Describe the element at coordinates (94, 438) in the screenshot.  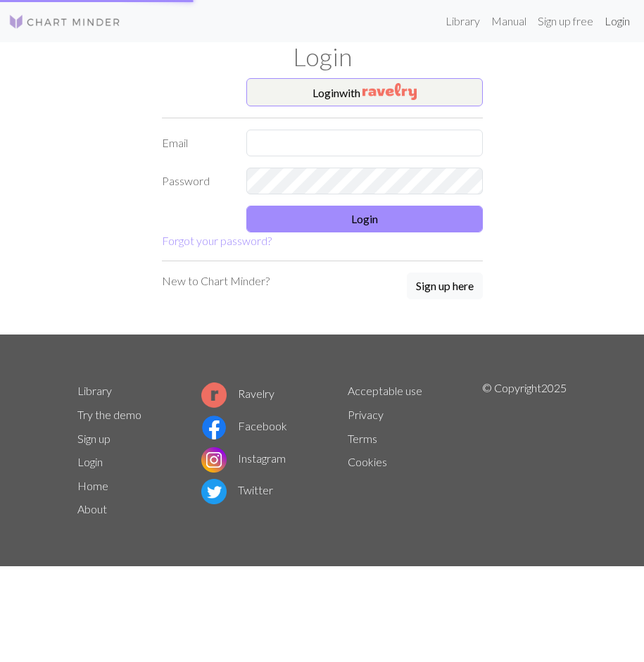
I see `a: Sign up` at that location.